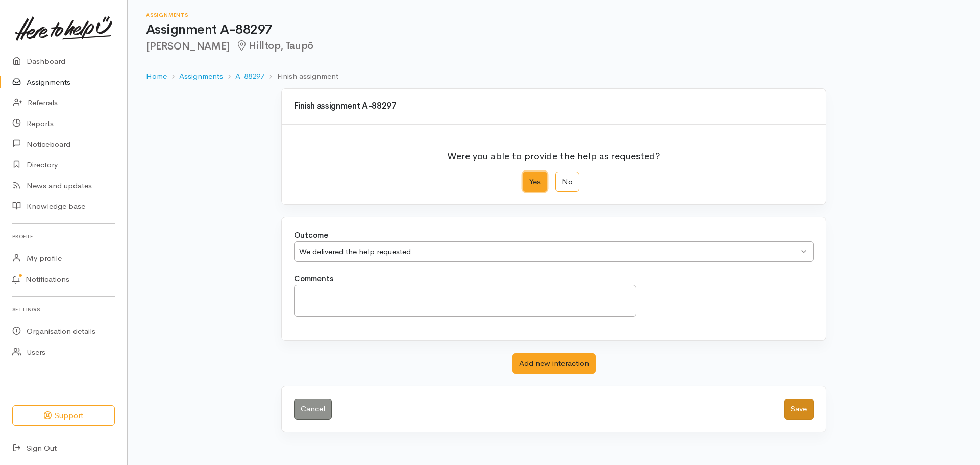 The height and width of the screenshot is (465, 980). I want to click on a: A-88297, so click(250, 76).